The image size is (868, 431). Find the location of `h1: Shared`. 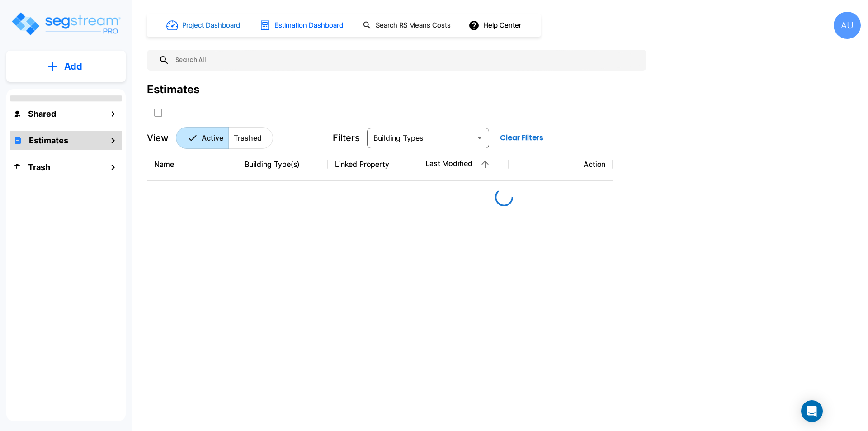

h1: Shared is located at coordinates (42, 113).